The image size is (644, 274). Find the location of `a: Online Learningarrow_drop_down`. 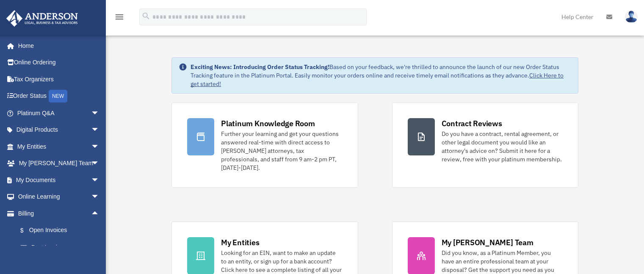

a: Online Learningarrow_drop_down is located at coordinates (58, 197).